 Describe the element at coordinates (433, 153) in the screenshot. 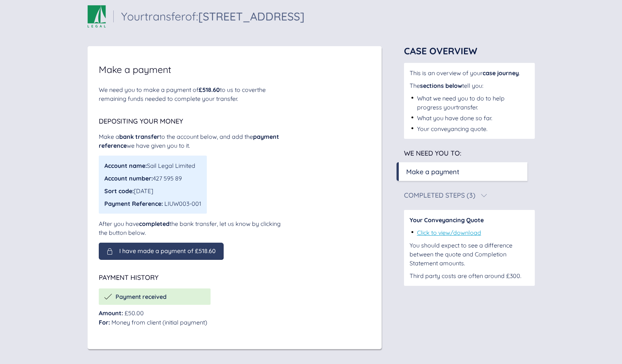

I see `span: We need you to:` at that location.